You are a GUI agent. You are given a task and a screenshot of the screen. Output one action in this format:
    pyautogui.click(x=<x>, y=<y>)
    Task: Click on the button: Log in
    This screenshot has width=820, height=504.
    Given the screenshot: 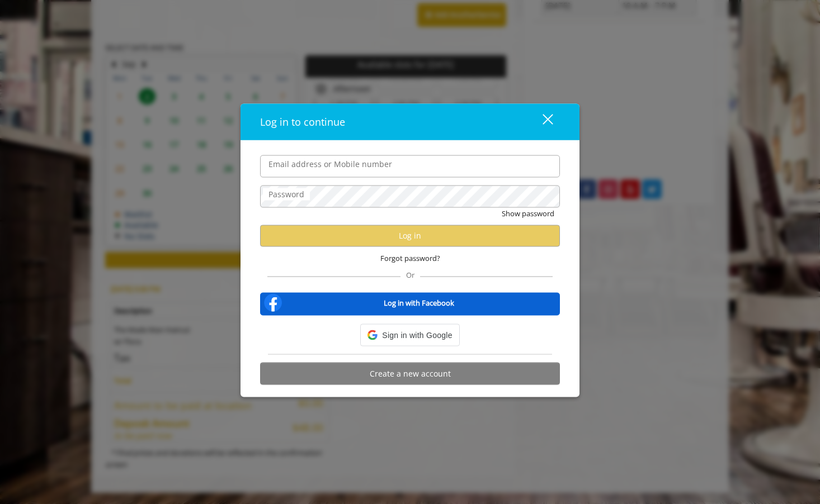 What is the action you would take?
    pyautogui.click(x=410, y=236)
    